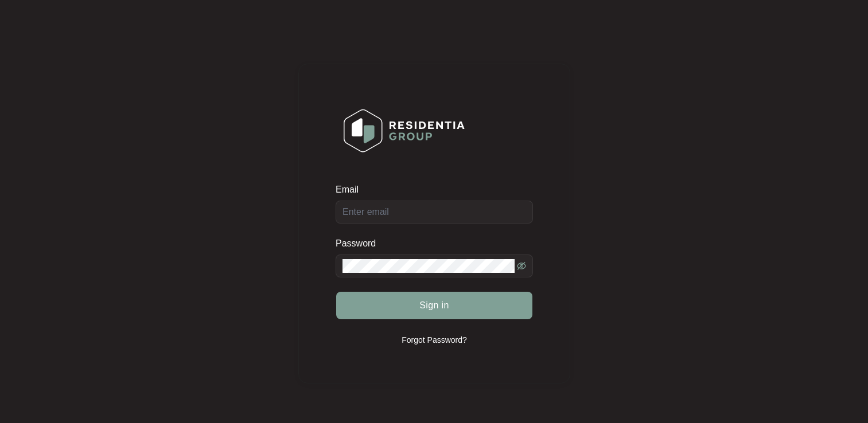  I want to click on input: Password, so click(429, 266).